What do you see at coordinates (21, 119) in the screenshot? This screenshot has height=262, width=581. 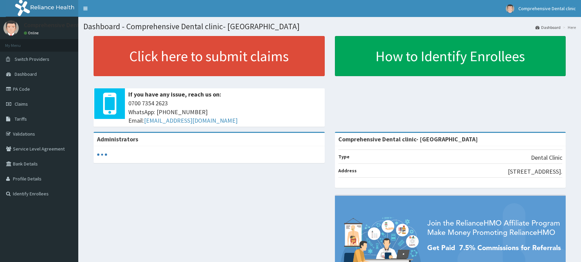 I see `span: Tariffs` at bounding box center [21, 119].